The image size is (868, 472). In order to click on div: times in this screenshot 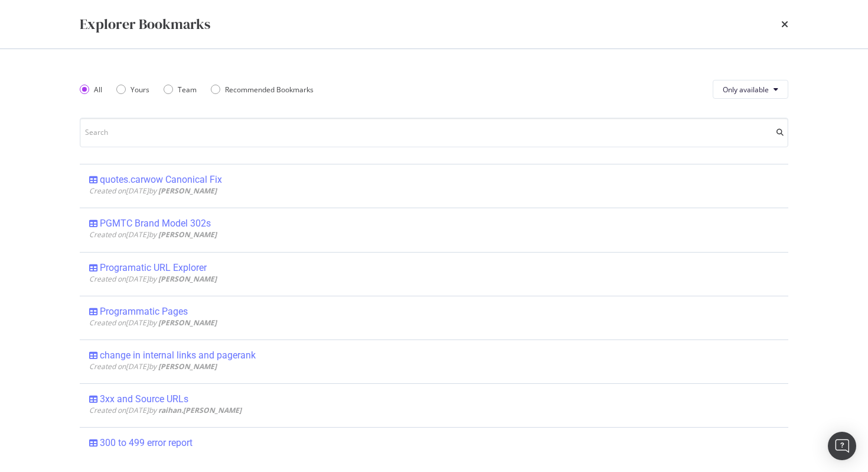, I will do `click(785, 24)`.